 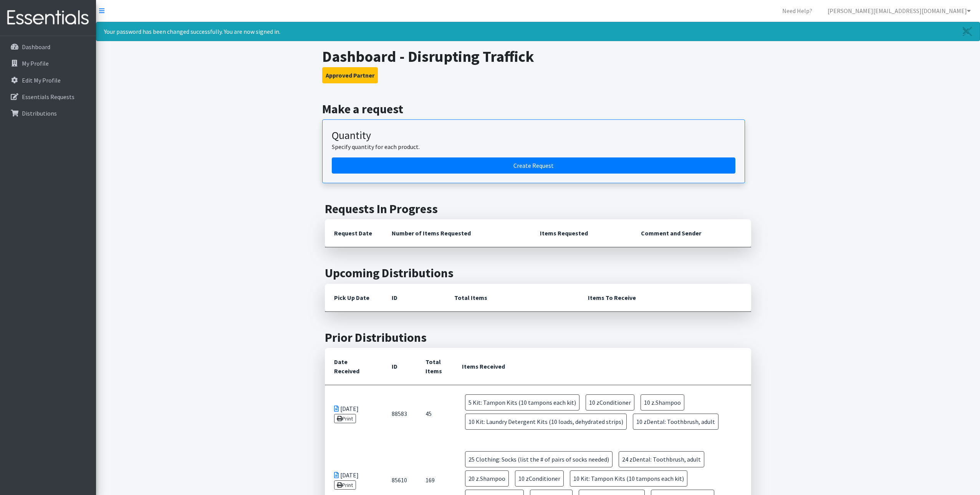 What do you see at coordinates (602, 366) in the screenshot?
I see `th: Items Received` at bounding box center [602, 366].